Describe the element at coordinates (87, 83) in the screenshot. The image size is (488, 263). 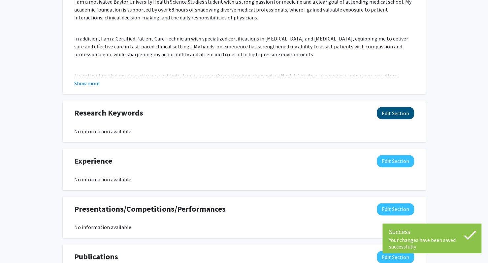
I see `button: Show more` at that location.